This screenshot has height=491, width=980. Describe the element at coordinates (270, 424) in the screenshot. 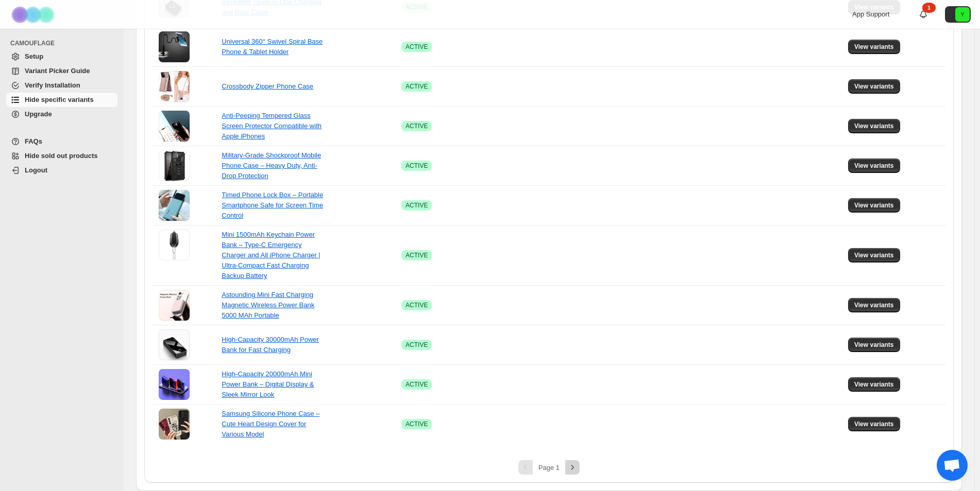

I see `a: Samsung Silicone Phone Case – Cute Heart Design Cover for Various Model` at that location.